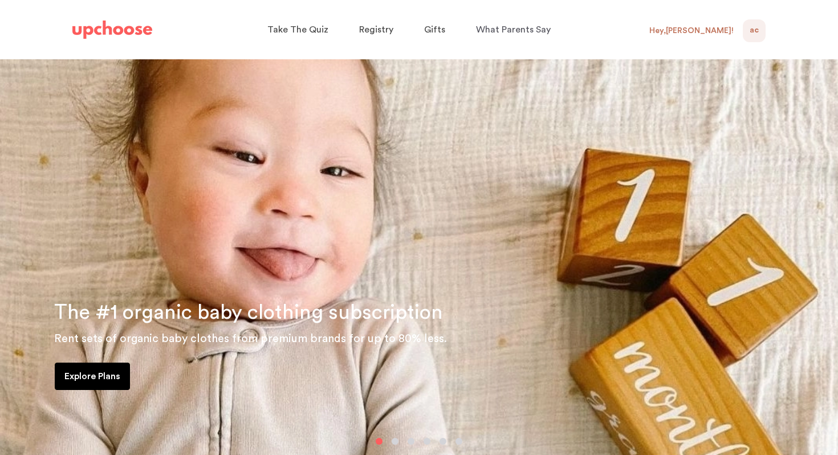 Image resolution: width=838 pixels, height=455 pixels. I want to click on a: UpChoose, so click(112, 30).